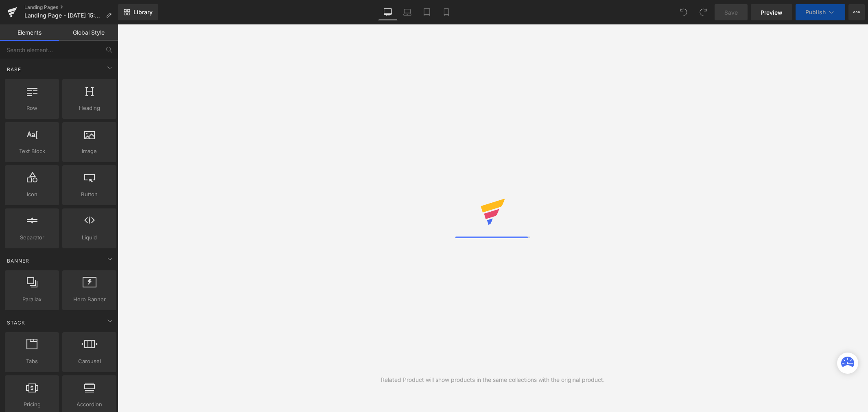 This screenshot has height=412, width=868. Describe the element at coordinates (32, 194) in the screenshot. I see `span: Icon` at that location.